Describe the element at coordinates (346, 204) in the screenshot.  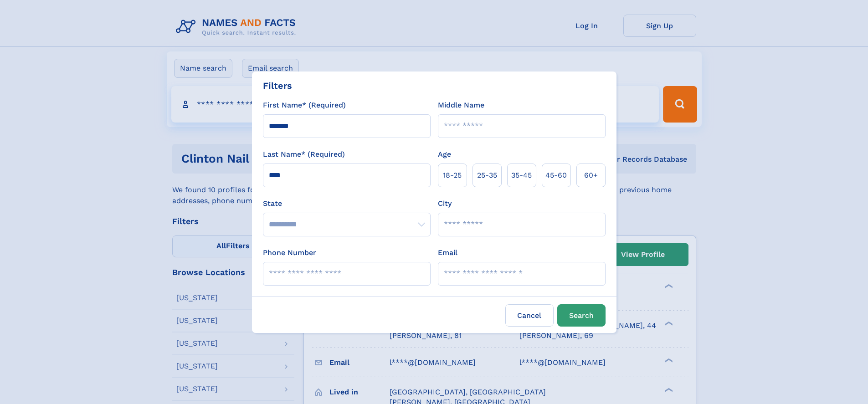
I see `label: State` at that location.